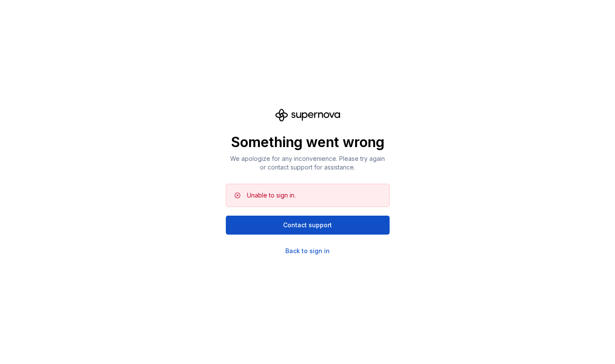 The height and width of the screenshot is (364, 615). Describe the element at coordinates (307, 225) in the screenshot. I see `span: Contact support` at that location.